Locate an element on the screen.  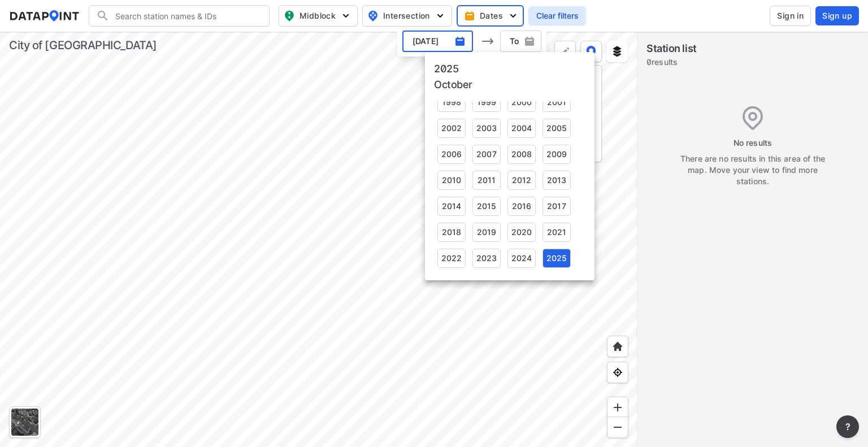
h6: 2025 is located at coordinates (446, 69).